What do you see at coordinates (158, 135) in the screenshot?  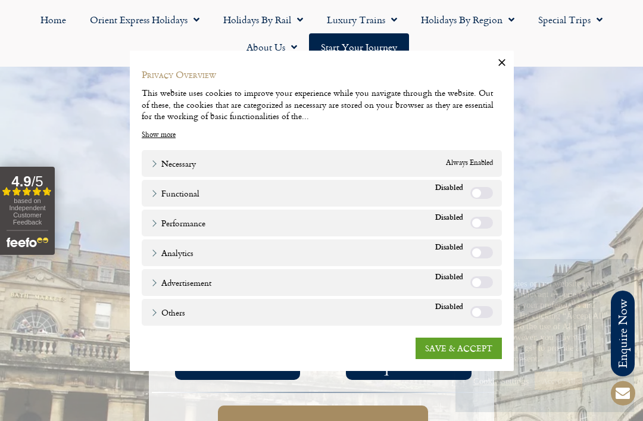 I see `a: Show more` at bounding box center [158, 135].